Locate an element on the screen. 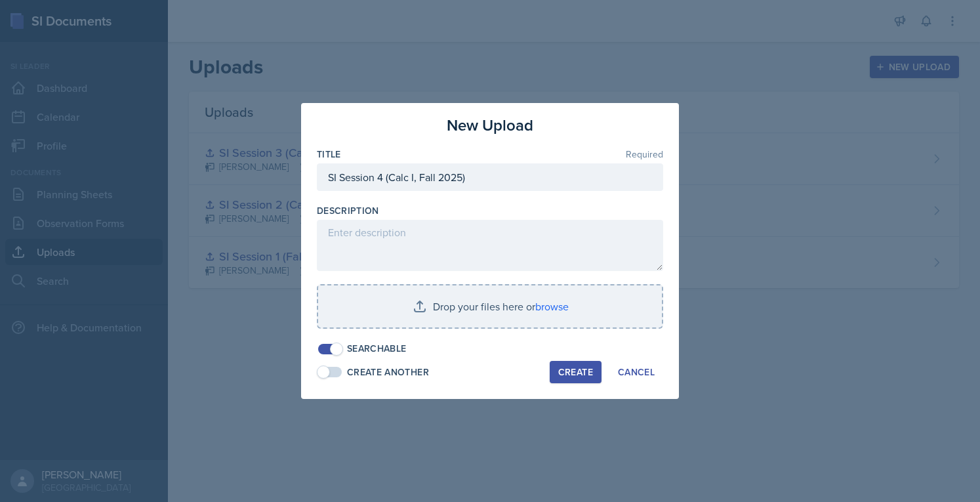 The height and width of the screenshot is (502, 980). div: Cancel is located at coordinates (636, 372).